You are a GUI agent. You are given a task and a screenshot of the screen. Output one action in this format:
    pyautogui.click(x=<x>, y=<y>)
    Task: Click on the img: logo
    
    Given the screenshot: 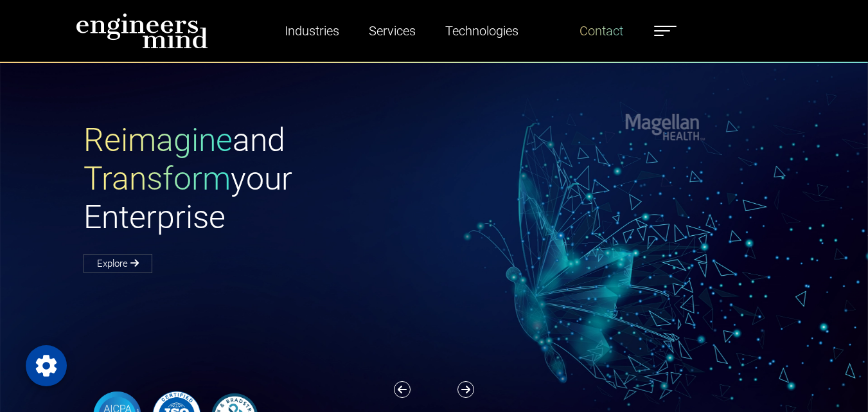 What is the action you would take?
    pyautogui.click(x=142, y=31)
    